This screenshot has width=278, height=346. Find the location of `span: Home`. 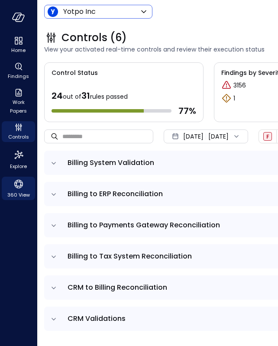

span: Home is located at coordinates (18, 50).